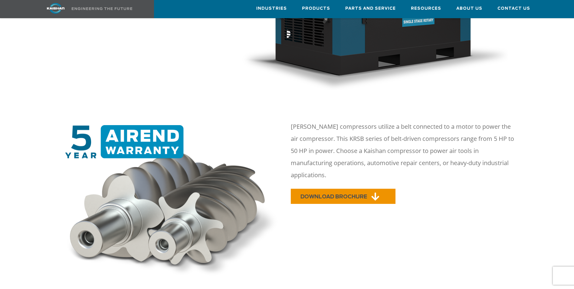 The image size is (574, 289). What do you see at coordinates (271, 8) in the screenshot?
I see `a: Industries` at bounding box center [271, 8].